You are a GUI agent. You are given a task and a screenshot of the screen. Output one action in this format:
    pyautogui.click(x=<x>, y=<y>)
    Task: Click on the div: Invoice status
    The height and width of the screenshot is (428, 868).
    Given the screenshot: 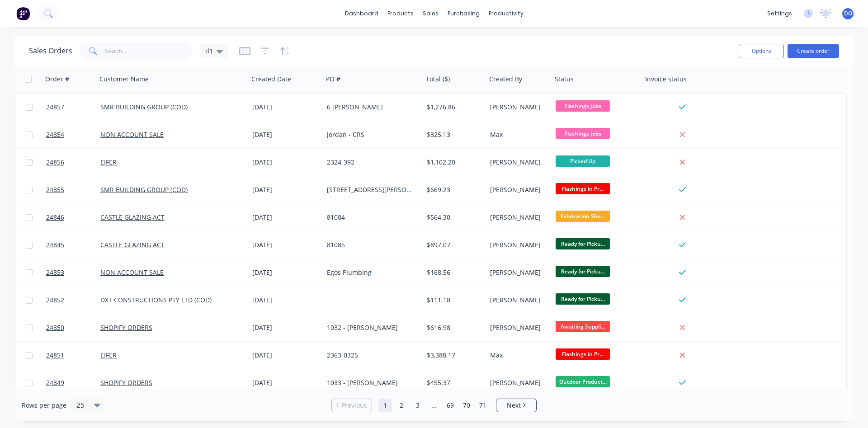 What is the action you would take?
    pyautogui.click(x=666, y=79)
    